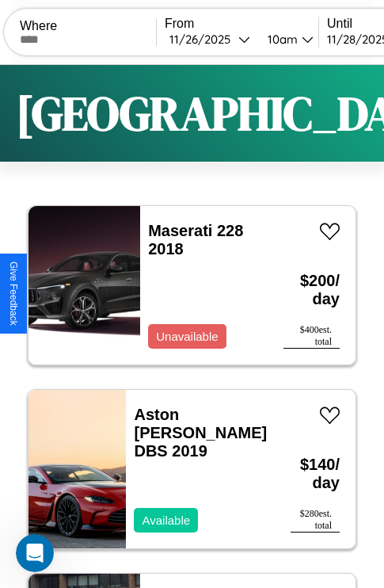  What do you see at coordinates (280, 38) in the screenshot?
I see `div: 10am` at bounding box center [280, 38].